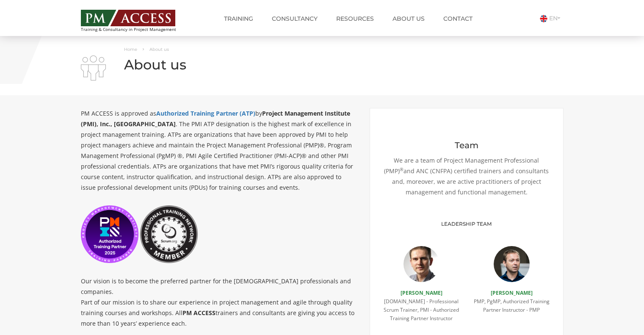 This screenshot has width=644, height=335. Describe the element at coordinates (354, 19) in the screenshot. I see `a: Resources` at that location.